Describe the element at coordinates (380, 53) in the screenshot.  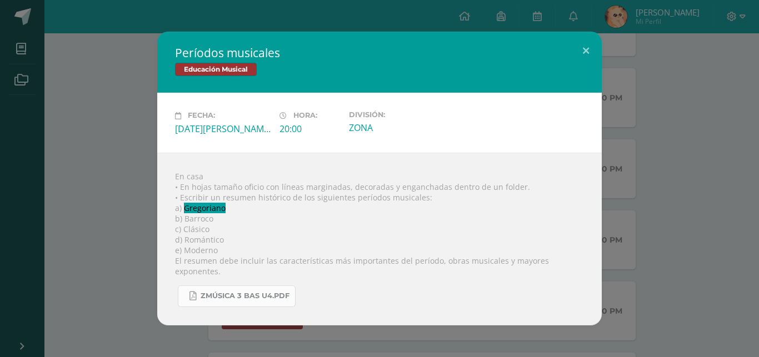
I see `h2: Períodos musicales` at that location.